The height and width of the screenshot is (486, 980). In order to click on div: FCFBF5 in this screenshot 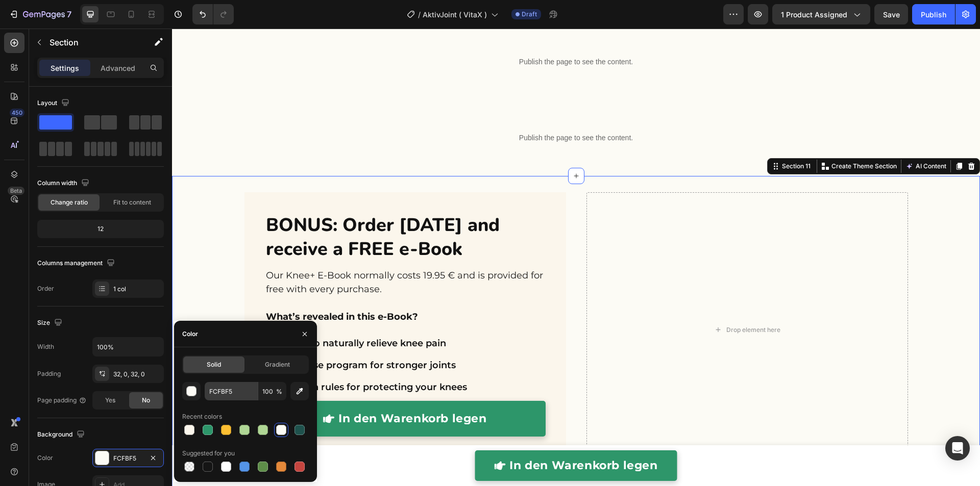, I will do `click(128, 459)`.